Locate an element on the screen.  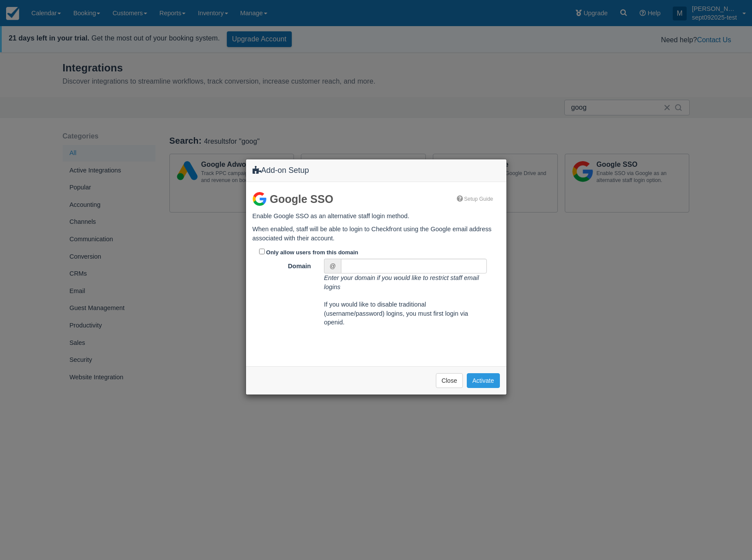
input: Only allow users from this domain is located at coordinates (262, 251).